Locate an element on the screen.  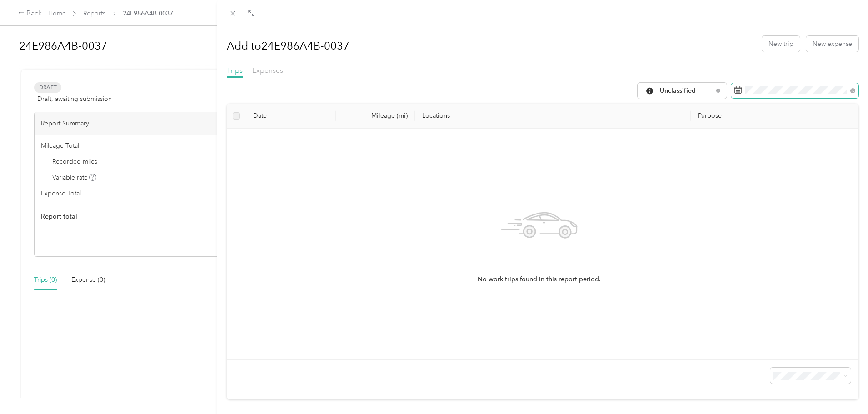
span: Unclassified is located at coordinates (686, 91).